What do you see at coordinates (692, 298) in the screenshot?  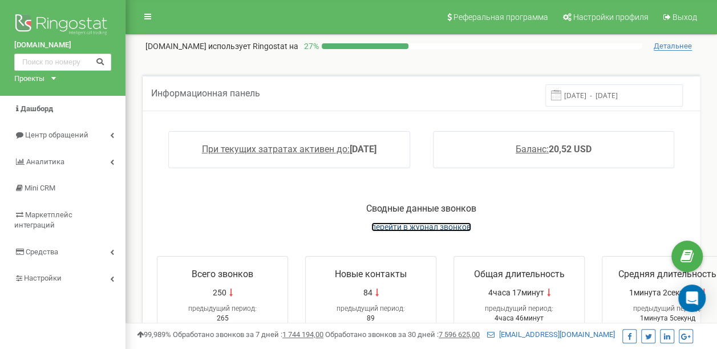 I see `div: Open Intercom Messenger` at bounding box center [692, 298].